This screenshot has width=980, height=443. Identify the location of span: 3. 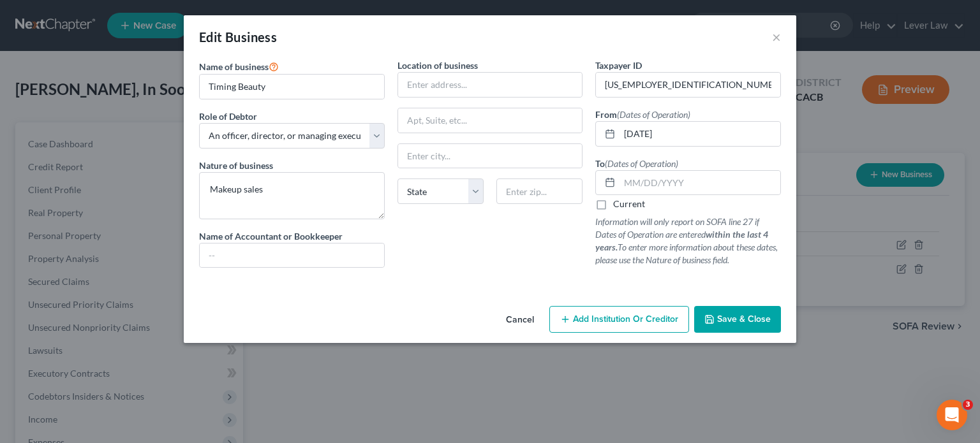
(968, 405).